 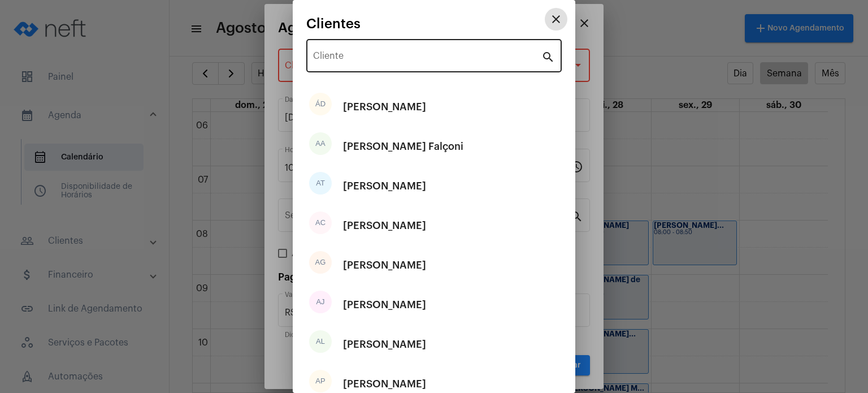 What do you see at coordinates (321, 222) in the screenshot?
I see `div: AC` at bounding box center [321, 222].